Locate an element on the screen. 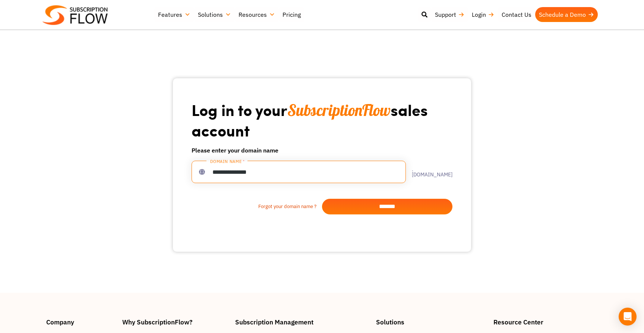 The image size is (644, 333). a: Pricing is located at coordinates (291, 15).